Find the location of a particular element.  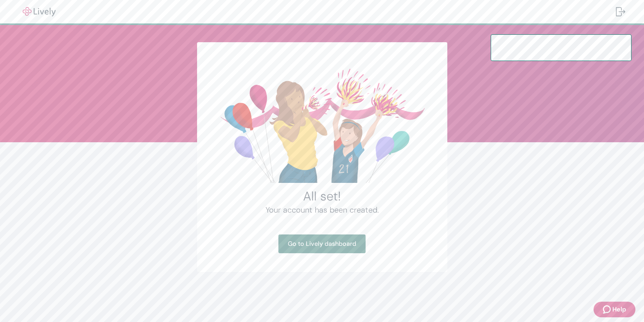

button: Log out is located at coordinates (621, 12).